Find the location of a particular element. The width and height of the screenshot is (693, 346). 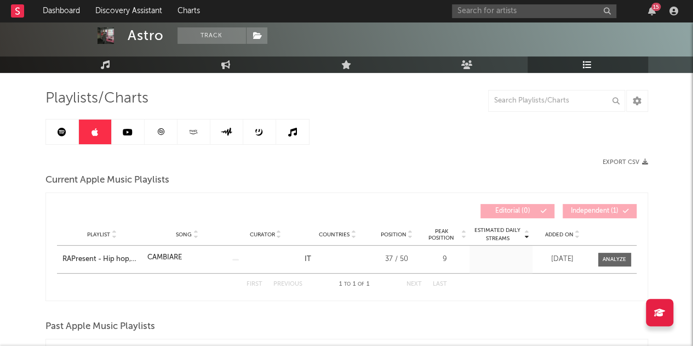

span: Peak Position is located at coordinates (441, 234).